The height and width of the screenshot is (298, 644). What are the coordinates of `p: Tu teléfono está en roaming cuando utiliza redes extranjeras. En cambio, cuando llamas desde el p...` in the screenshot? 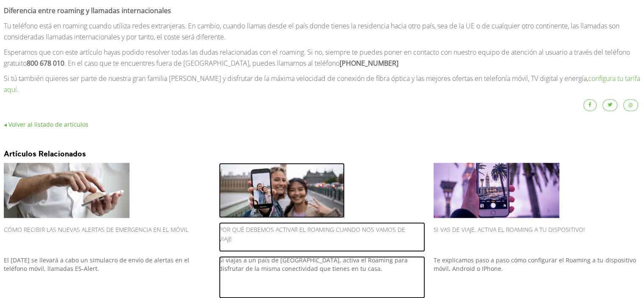 It's located at (322, 31).